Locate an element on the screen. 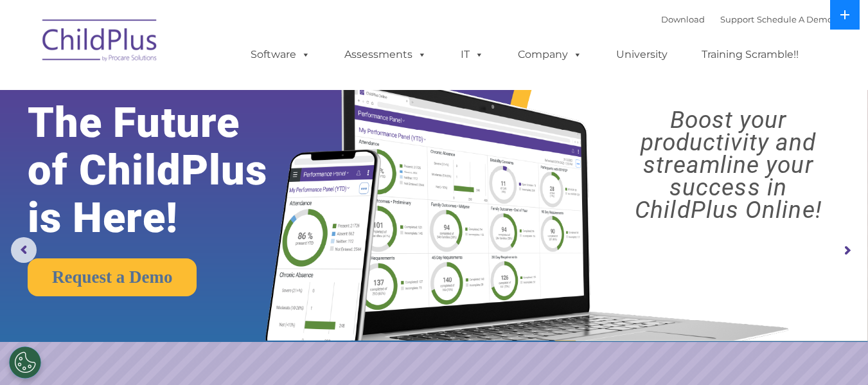 This screenshot has height=385, width=868. a: Company is located at coordinates (549, 55).